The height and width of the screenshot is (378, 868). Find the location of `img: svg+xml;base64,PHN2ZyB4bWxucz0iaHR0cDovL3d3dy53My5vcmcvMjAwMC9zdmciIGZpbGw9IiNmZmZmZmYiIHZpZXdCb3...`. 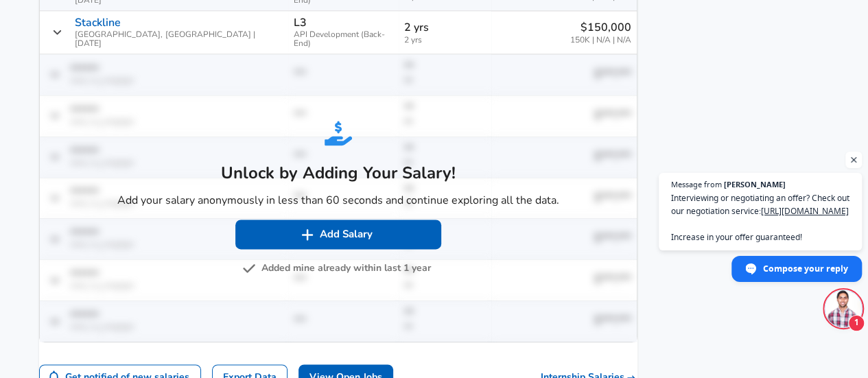

img: svg+xml;base64,PHN2ZyB4bWxucz0iaHR0cDovL3d3dy53My5vcmcvMjAwMC9zdmciIGZpbGw9IiNmZmZmZmYiIHZpZXdCb3... is located at coordinates (308, 234).